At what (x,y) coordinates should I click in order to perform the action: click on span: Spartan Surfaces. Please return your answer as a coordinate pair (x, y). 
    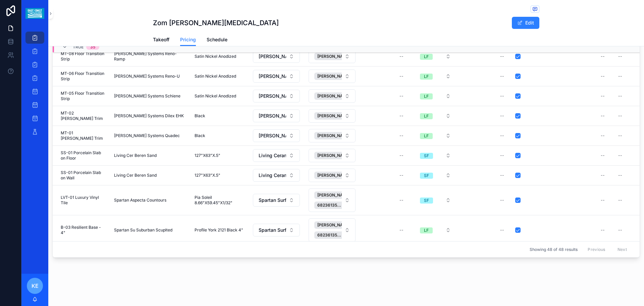
    Looking at the image, I should click on (272, 200).